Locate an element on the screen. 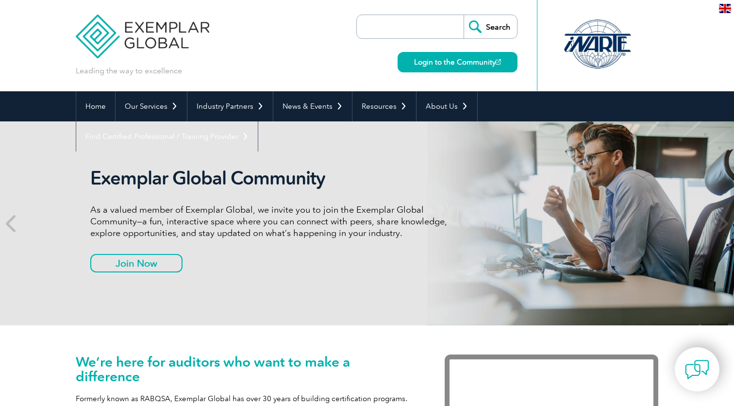 This screenshot has height=406, width=734. a: Home is located at coordinates (96, 106).